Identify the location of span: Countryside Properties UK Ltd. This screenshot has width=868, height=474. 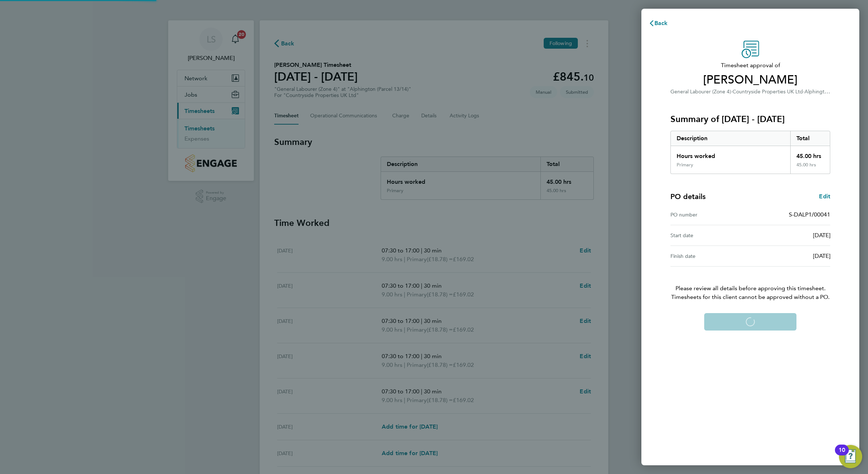
(768, 92).